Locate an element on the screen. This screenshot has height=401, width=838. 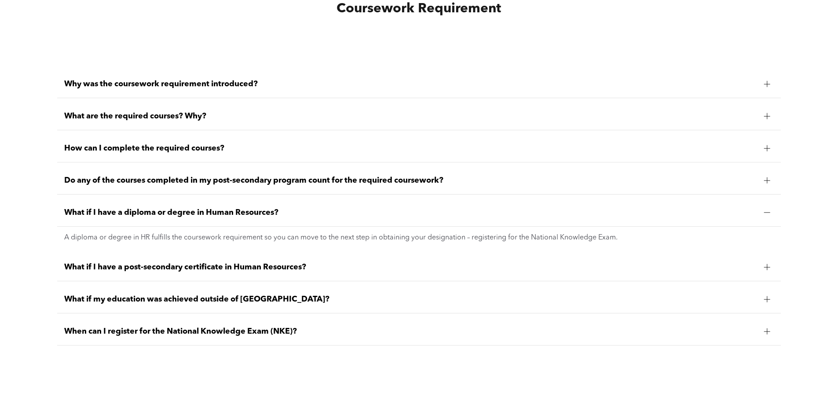
span: What are the required courses? Why? is located at coordinates (411, 116).